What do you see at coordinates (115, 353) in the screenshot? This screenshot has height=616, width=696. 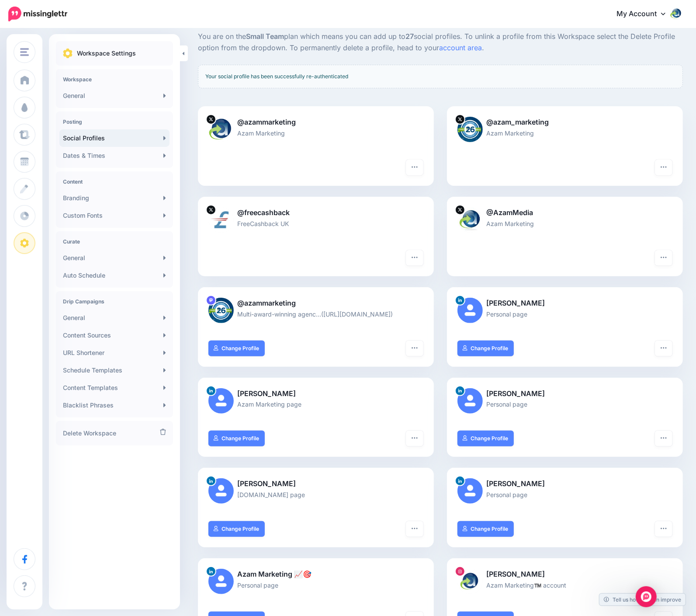 I see `a: URL Shortener` at bounding box center [115, 353].